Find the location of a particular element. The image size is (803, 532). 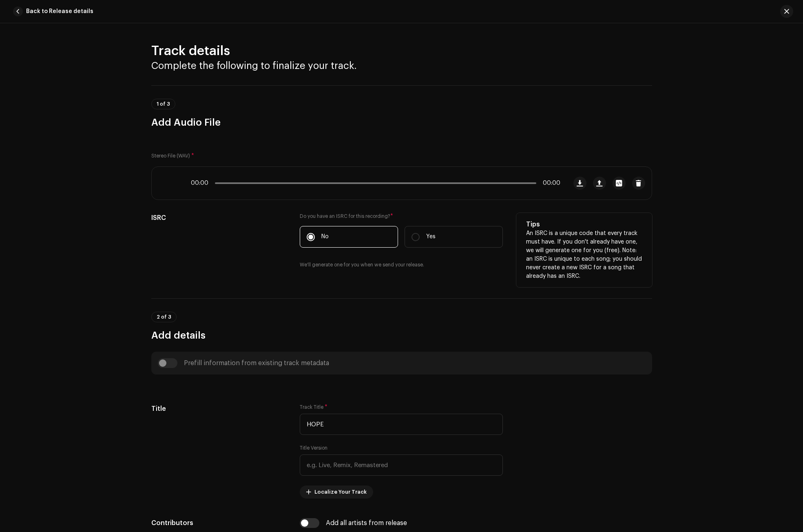

p: No is located at coordinates (325, 237).